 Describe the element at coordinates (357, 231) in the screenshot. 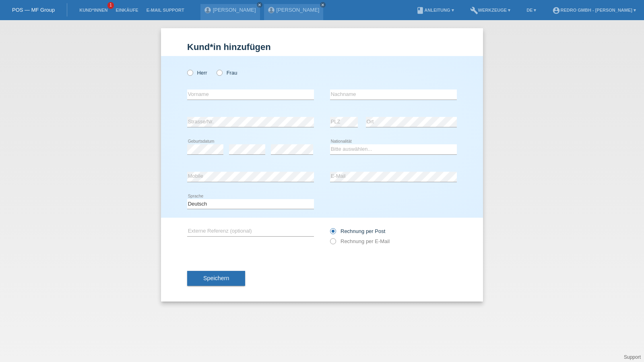

I see `label: Rechnung per Post` at that location.